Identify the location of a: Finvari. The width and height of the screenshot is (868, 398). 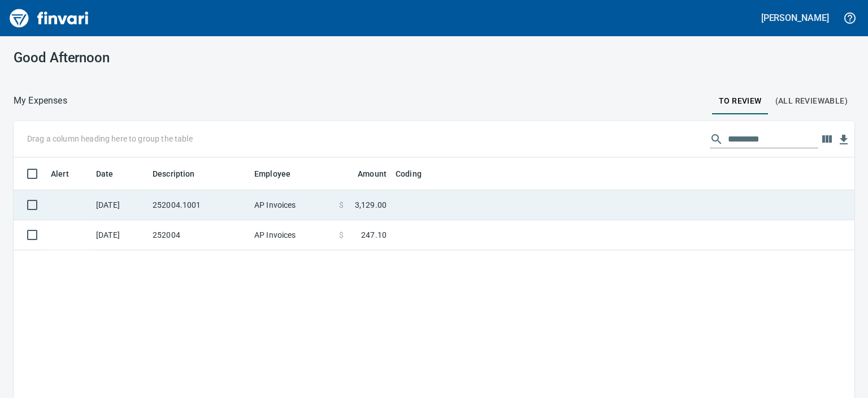
(49, 18).